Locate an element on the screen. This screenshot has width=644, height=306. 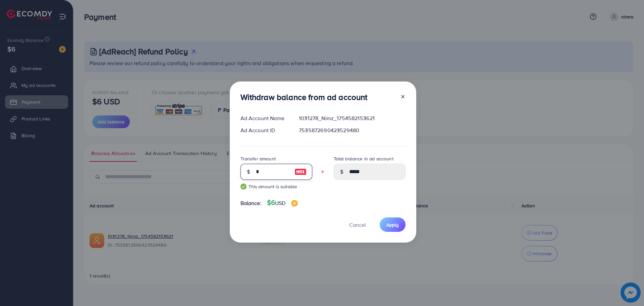
span: USD is located at coordinates (280, 203).